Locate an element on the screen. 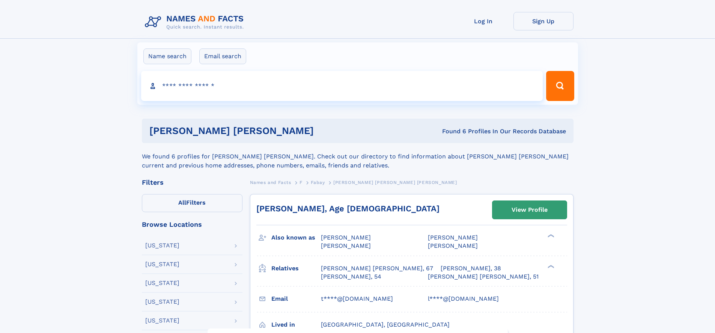  span: F is located at coordinates (301, 182).